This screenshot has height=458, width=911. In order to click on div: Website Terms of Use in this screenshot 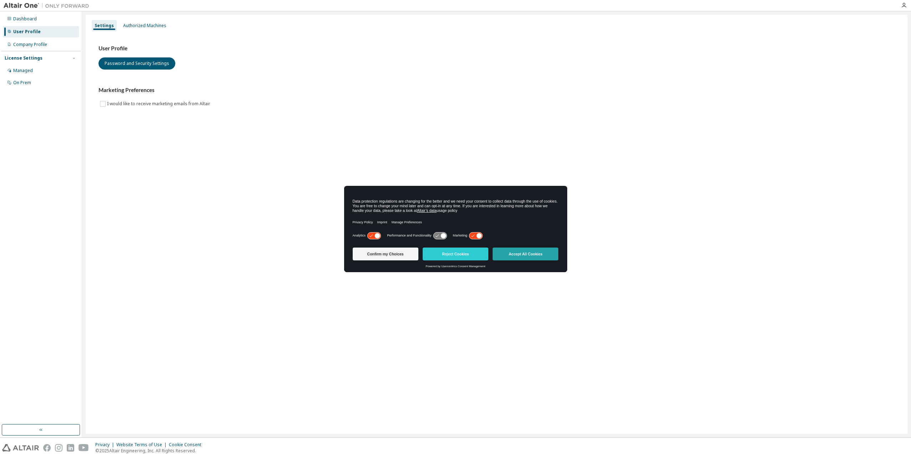, I will do `click(142, 445)`.